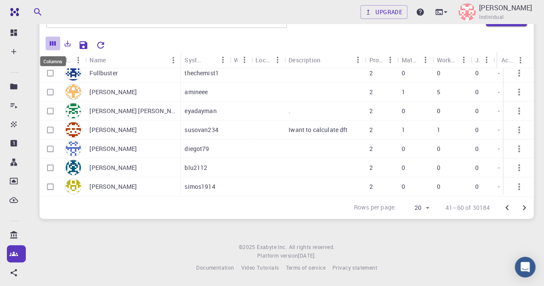  What do you see at coordinates (73, 60) in the screenshot?
I see `div: Icon` at bounding box center [73, 60].